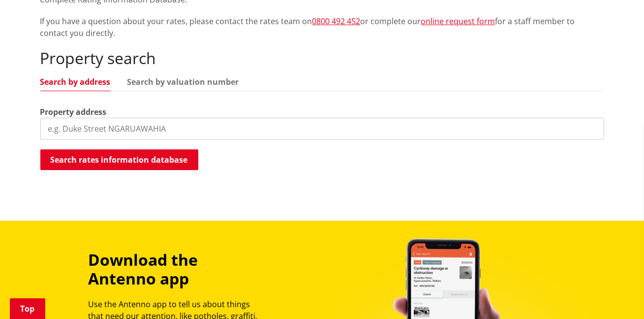 Image resolution: width=644 pixels, height=319 pixels. I want to click on button: Search rates information database, so click(119, 160).